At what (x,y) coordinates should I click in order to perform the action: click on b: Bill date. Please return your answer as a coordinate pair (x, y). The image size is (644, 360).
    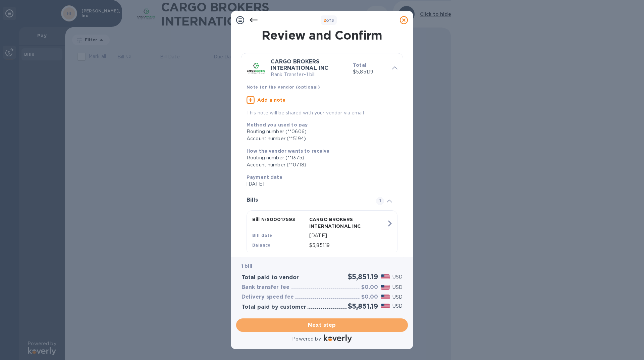
    Looking at the image, I should click on (262, 235).